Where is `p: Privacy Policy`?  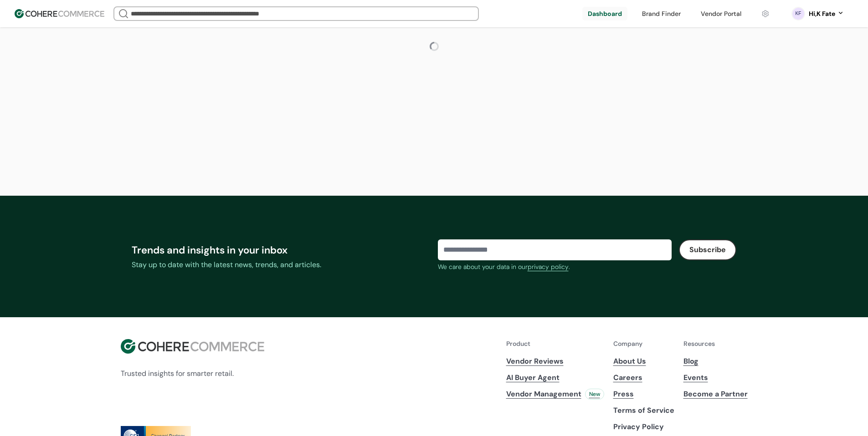 p: Privacy Policy is located at coordinates (644, 427).